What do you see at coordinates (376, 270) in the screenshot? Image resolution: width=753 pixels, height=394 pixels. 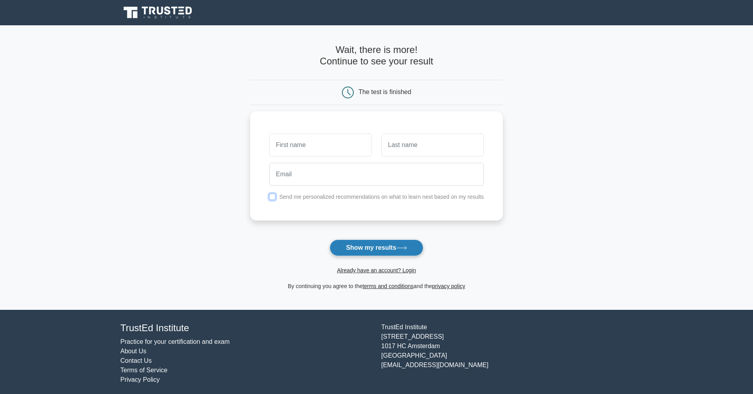 I see `a: Already have an account? Login` at bounding box center [376, 270].